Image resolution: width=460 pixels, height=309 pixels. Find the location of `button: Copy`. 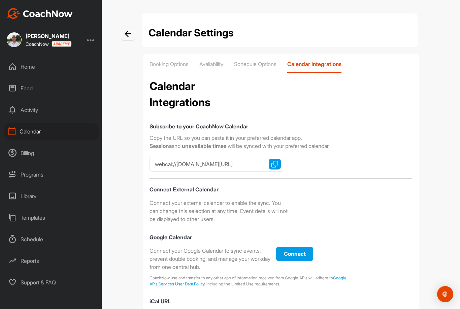

button: Copy is located at coordinates (275, 164).